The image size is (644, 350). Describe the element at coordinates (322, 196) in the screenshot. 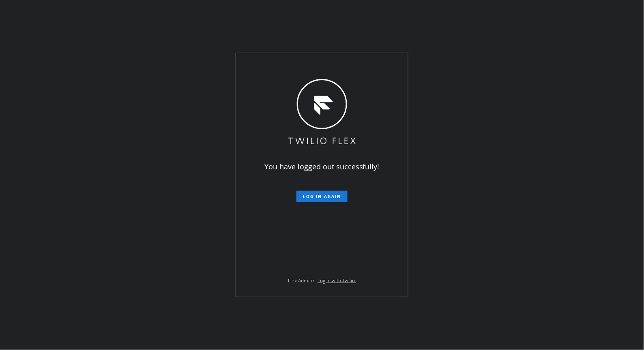

I see `button: Log in again` at that location.